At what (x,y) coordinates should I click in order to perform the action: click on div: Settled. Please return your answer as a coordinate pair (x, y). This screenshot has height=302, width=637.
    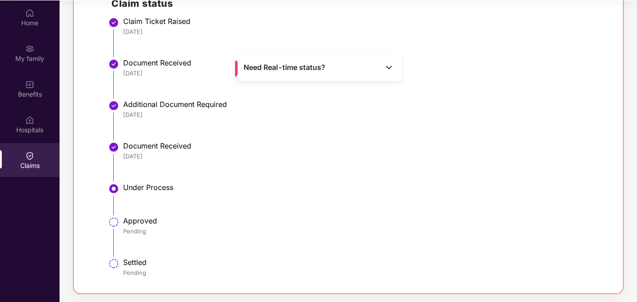
    Looking at the image, I should click on (363, 262).